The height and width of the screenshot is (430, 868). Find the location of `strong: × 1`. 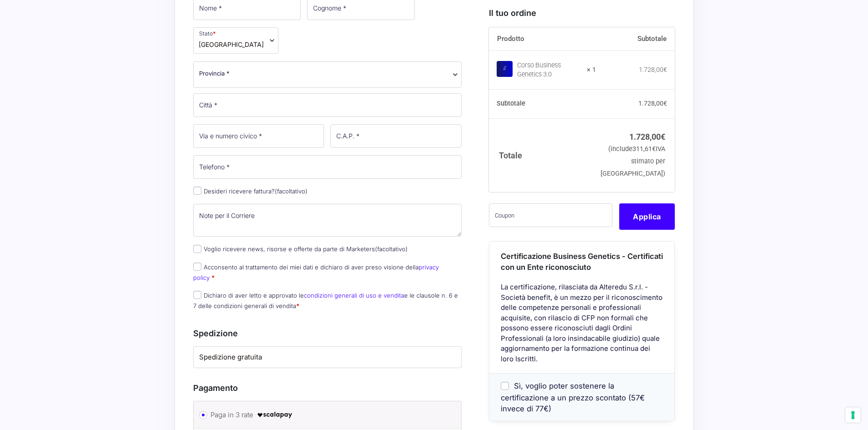

strong: × 1 is located at coordinates (591, 70).